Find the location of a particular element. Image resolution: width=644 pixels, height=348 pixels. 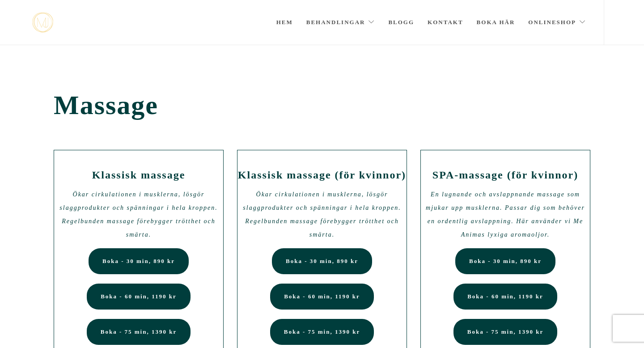

span: SPA-massage (för kvinnor) is located at coordinates (506, 175).